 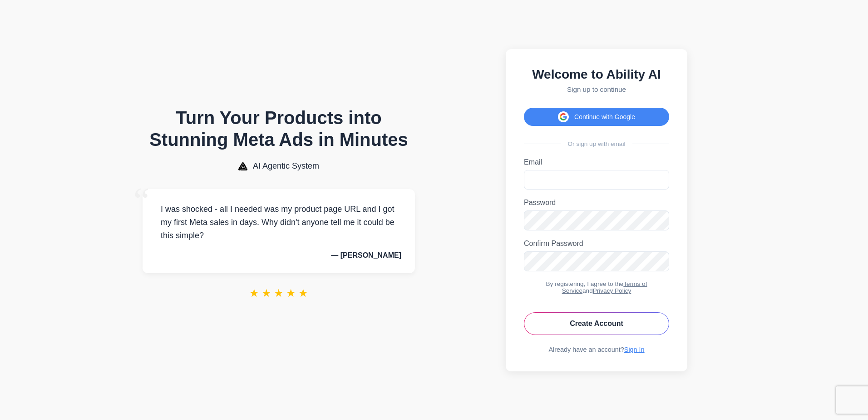 I want to click on img: AI Agentic System Logo, so click(x=243, y=166).